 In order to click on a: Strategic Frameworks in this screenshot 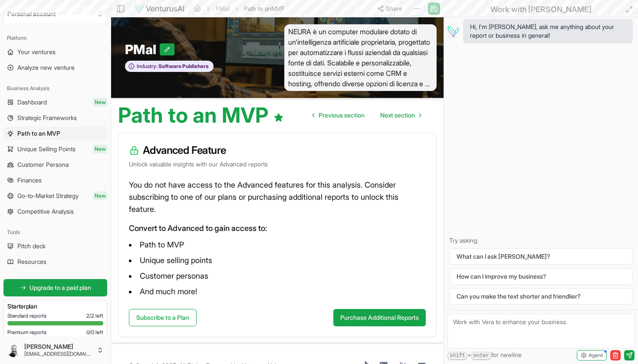, I will do `click(55, 118)`.